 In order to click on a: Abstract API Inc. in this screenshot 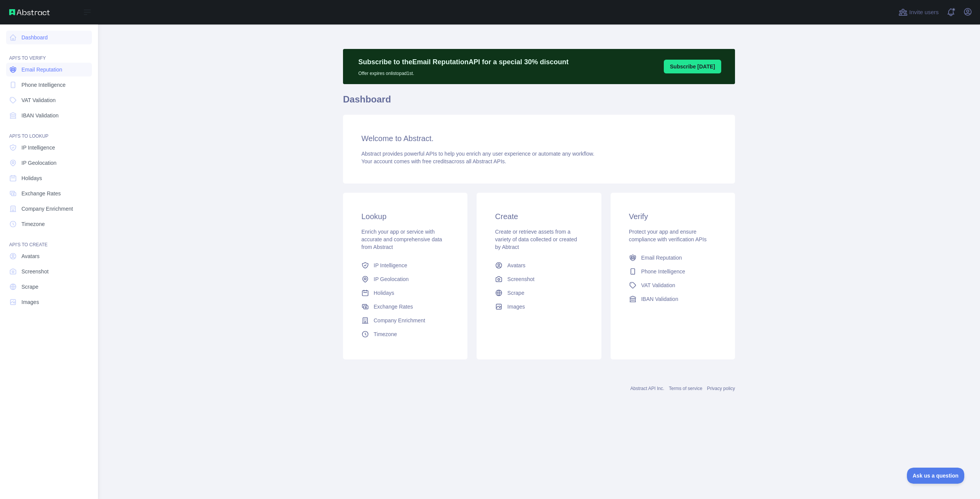, I will do `click(647, 389)`.